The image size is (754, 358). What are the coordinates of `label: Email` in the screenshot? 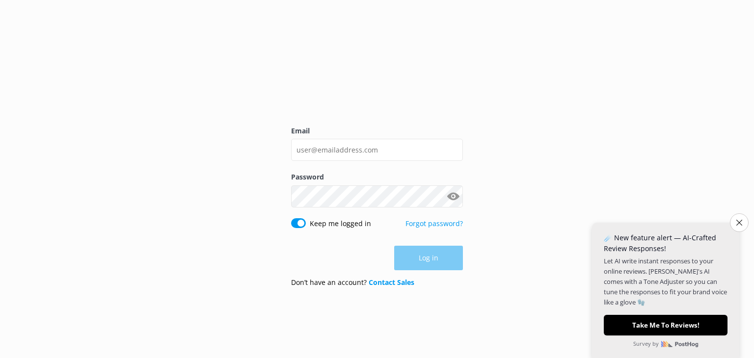 It's located at (377, 131).